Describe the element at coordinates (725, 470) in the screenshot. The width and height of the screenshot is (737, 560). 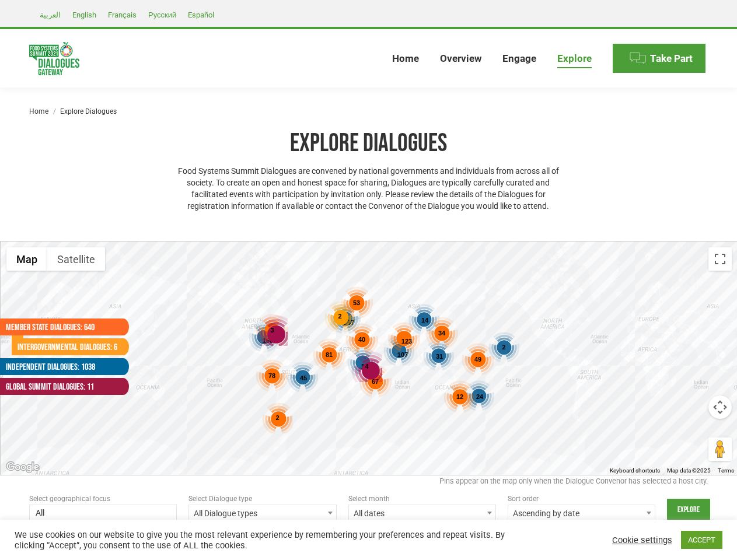
I see `a: Terms (opens in new tab)` at that location.